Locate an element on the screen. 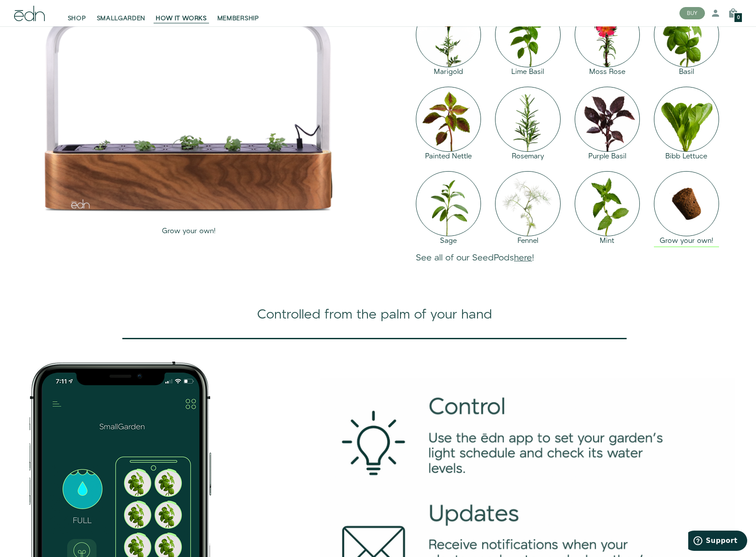  div: Rosemary is located at coordinates (528, 157).